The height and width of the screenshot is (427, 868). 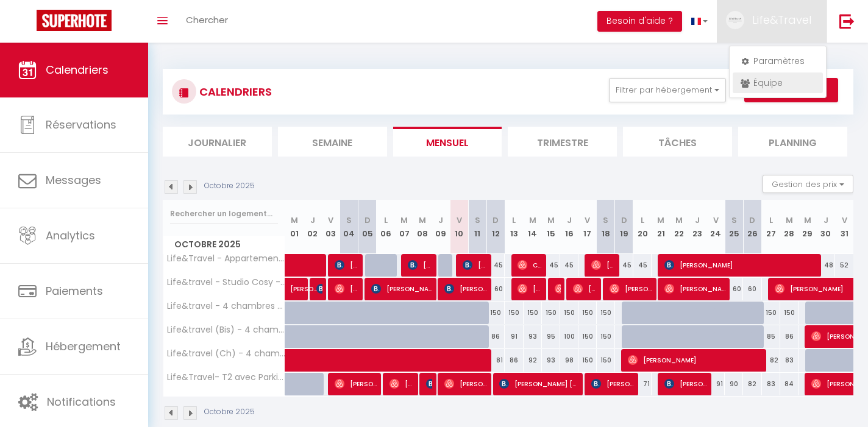 I want to click on span: Clémence Desbrueres, so click(x=530, y=265).